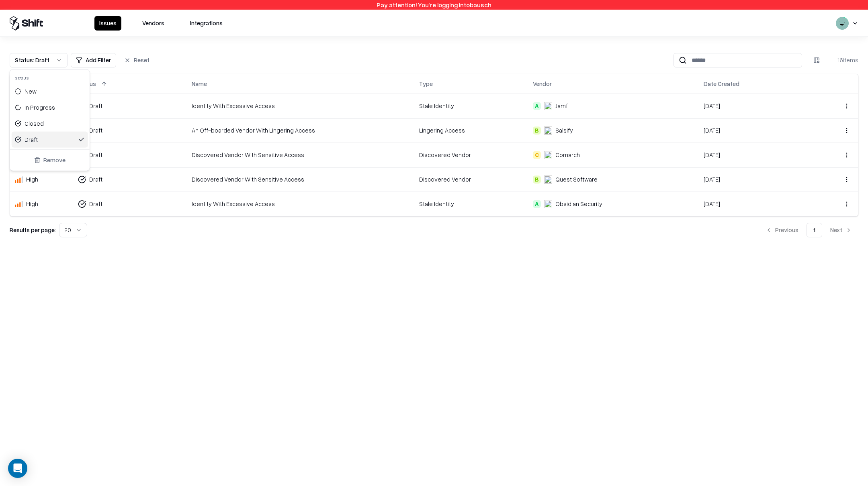 The width and height of the screenshot is (868, 486). Describe the element at coordinates (31, 91) in the screenshot. I see `div: New` at that location.